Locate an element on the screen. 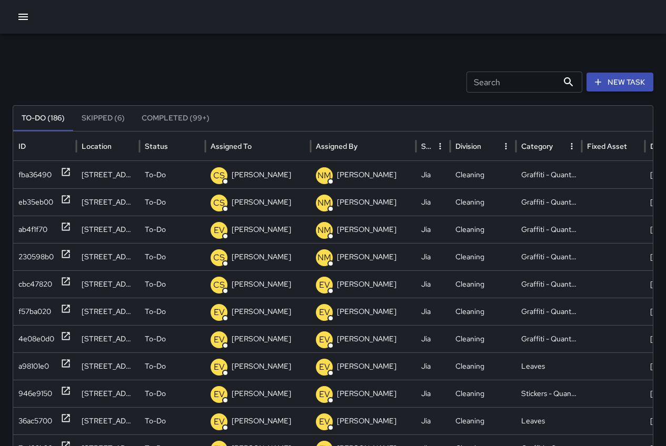  div: Location is located at coordinates (96, 146).